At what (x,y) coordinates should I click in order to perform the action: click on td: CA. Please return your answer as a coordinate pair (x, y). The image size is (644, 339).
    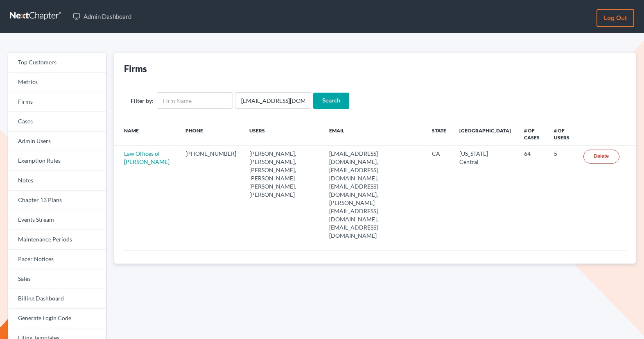
    Looking at the image, I should click on (439, 195).